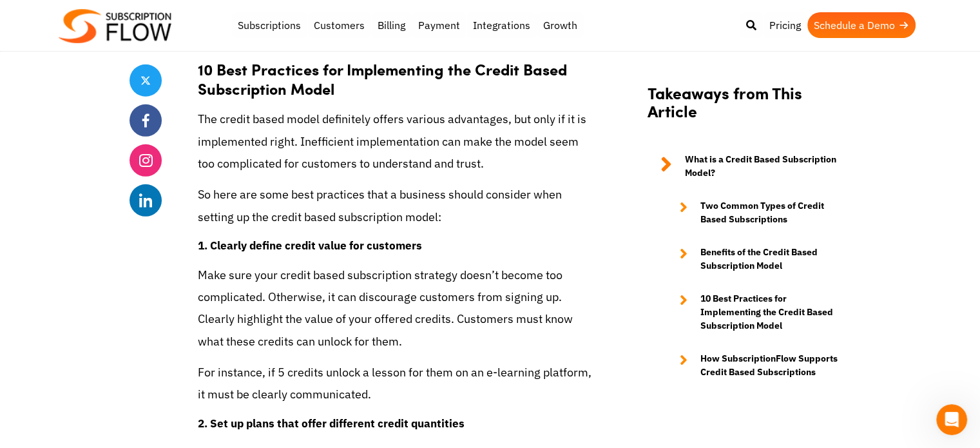 This screenshot has width=980, height=448. What do you see at coordinates (331, 423) in the screenshot?
I see `strong: 2. Set up plans that offer different credit quantities` at bounding box center [331, 423].